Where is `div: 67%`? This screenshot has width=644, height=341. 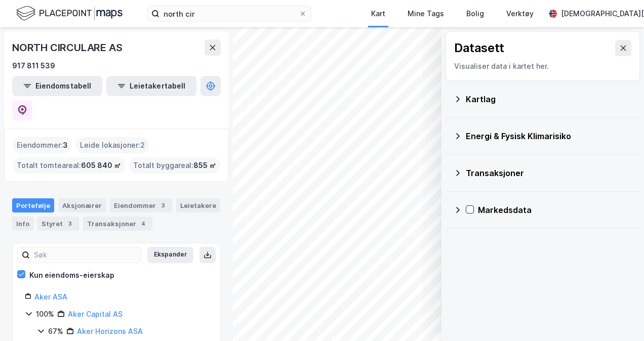
div: 67% is located at coordinates (56, 331).